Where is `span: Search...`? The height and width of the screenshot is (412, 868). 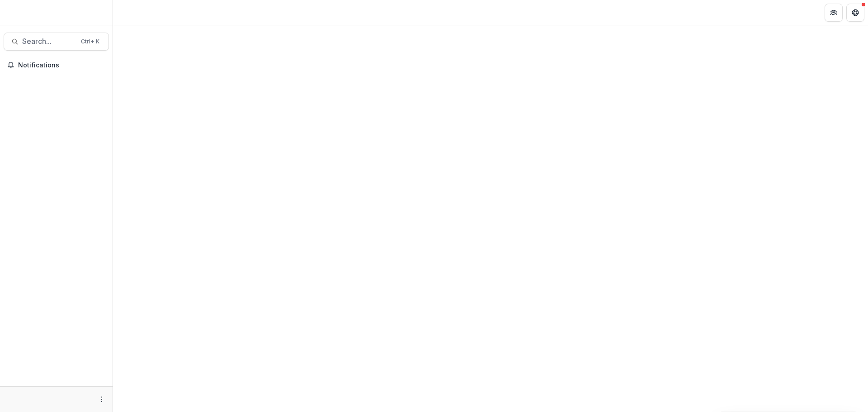
span: Search... is located at coordinates (49, 41).